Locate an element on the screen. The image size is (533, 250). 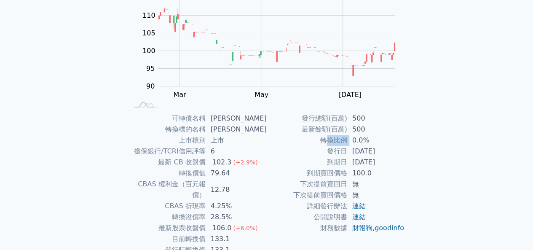
div: 102.3 is located at coordinates (222, 162).